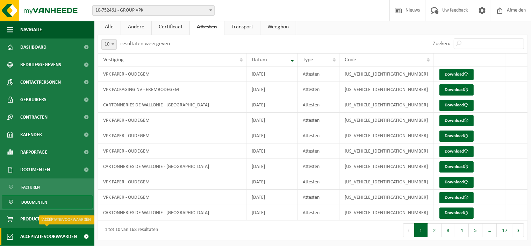 The height and width of the screenshot is (246, 531). What do you see at coordinates (207, 27) in the screenshot?
I see `a: Attesten` at bounding box center [207, 27].